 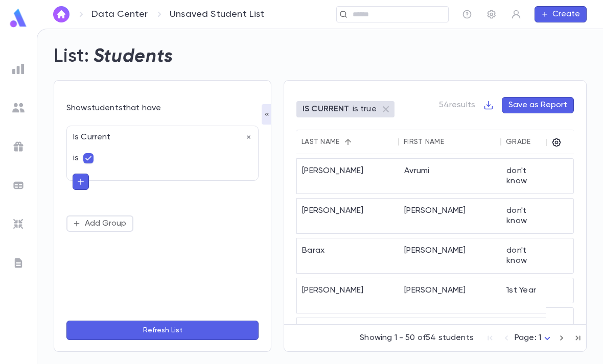 What do you see at coordinates (162, 331) in the screenshot?
I see `button: Refresh List` at bounding box center [162, 331].